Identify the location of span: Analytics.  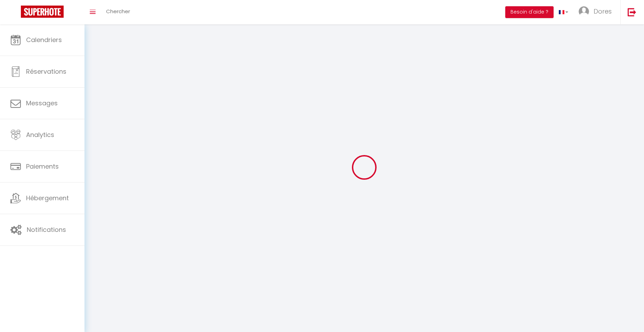
(40, 134).